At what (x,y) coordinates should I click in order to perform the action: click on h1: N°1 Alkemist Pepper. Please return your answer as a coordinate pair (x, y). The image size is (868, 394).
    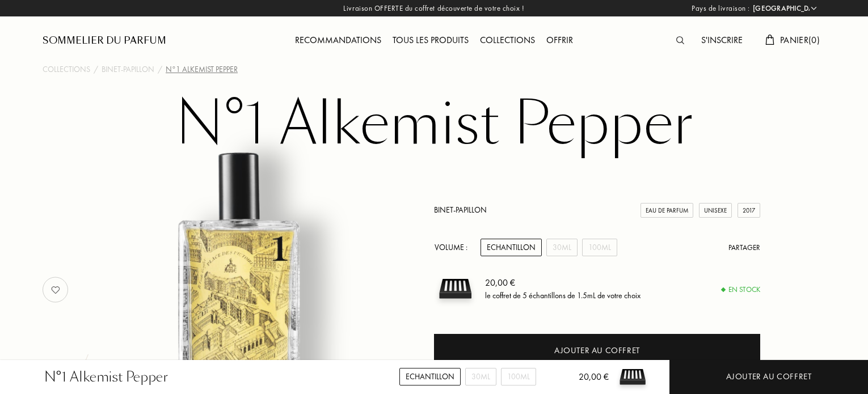
    Looking at the image, I should click on (434, 124).